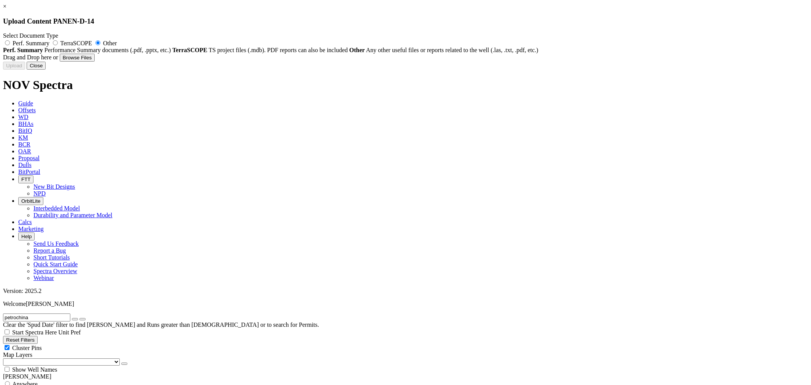 The height and width of the screenshot is (385, 811). Describe the element at coordinates (17, 355) in the screenshot. I see `span: Map Layers` at that location.